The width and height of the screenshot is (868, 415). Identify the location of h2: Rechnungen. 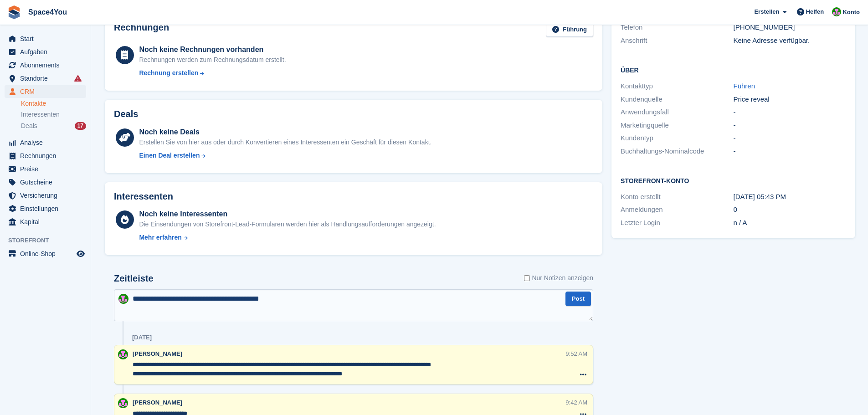
(141, 30).